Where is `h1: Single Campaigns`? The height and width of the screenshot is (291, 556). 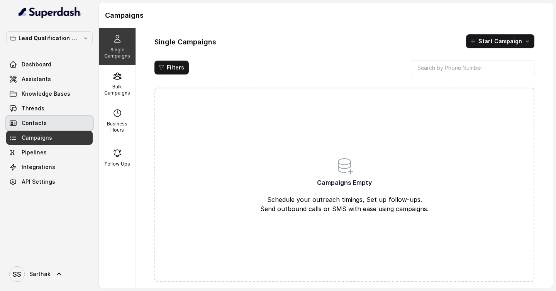 h1: Single Campaigns is located at coordinates (185, 42).